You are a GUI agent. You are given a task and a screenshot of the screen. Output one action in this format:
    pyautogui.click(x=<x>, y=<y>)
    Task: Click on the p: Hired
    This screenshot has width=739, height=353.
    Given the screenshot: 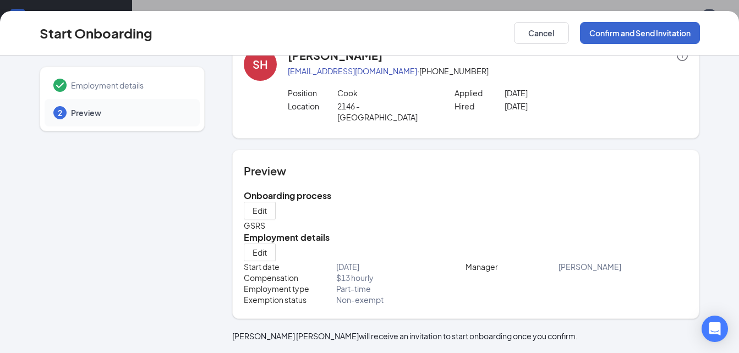 What is the action you would take?
    pyautogui.click(x=479, y=106)
    